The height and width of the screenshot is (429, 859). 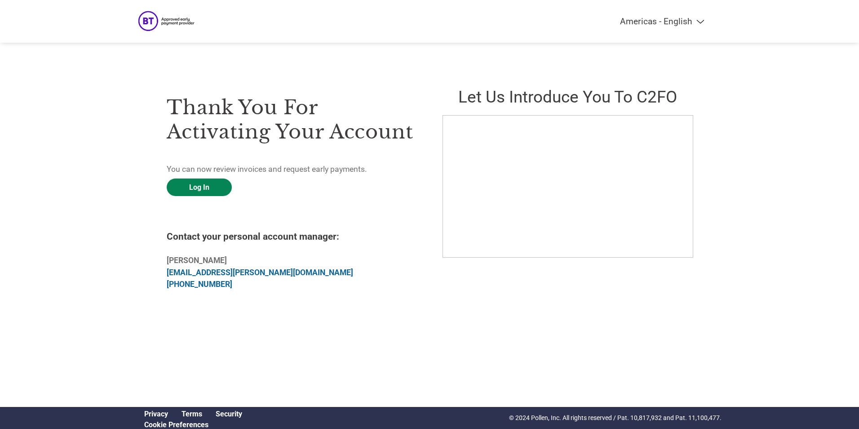 I want to click on p: You can now review invoices and request early payments., so click(x=292, y=169).